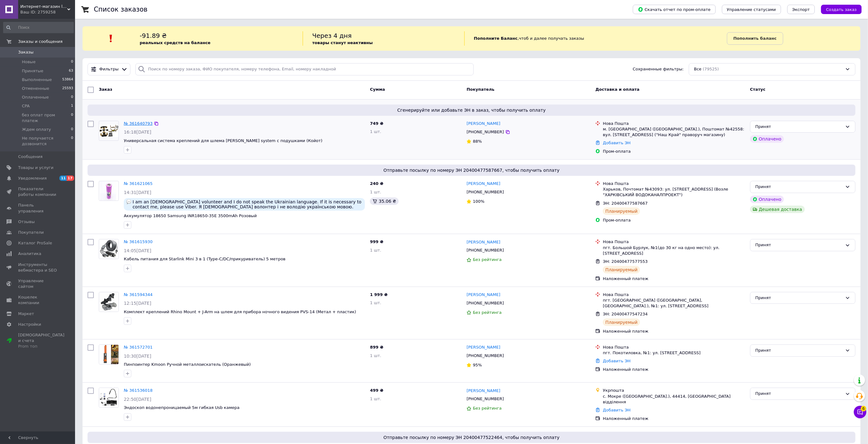  I want to click on span: 240 ₴, so click(377, 184).